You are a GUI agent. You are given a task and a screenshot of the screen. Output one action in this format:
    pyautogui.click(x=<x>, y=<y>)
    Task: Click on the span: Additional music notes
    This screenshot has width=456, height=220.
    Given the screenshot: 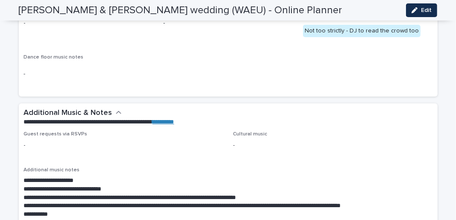 What is the action you would take?
    pyautogui.click(x=52, y=170)
    